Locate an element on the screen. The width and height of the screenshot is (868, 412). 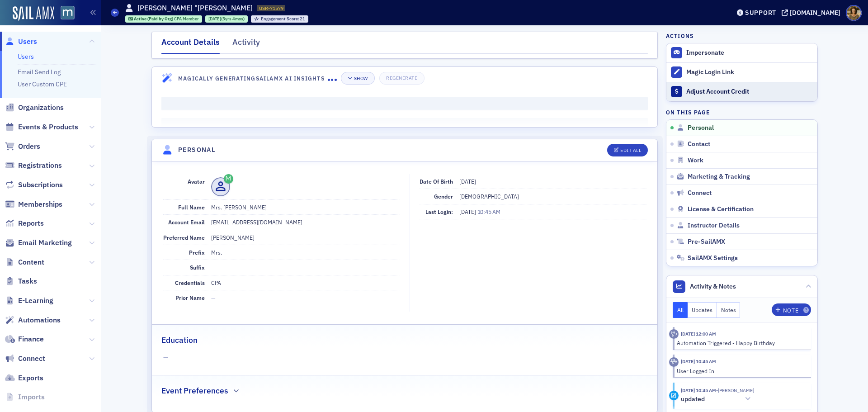
button: Notes is located at coordinates (729, 310).